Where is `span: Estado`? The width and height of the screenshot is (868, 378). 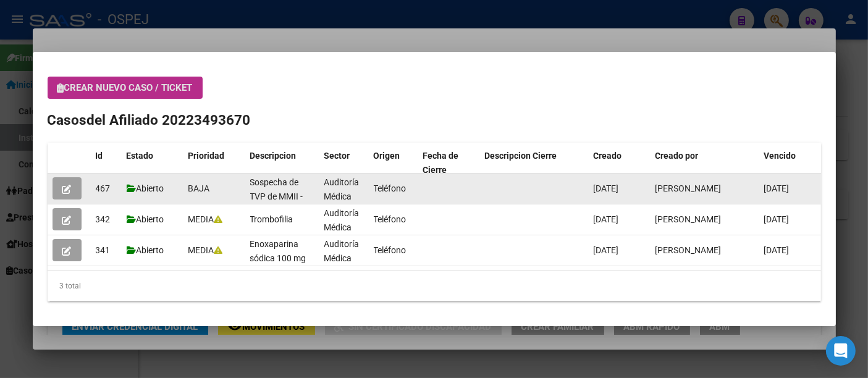
span: Estado is located at coordinates (140, 156).